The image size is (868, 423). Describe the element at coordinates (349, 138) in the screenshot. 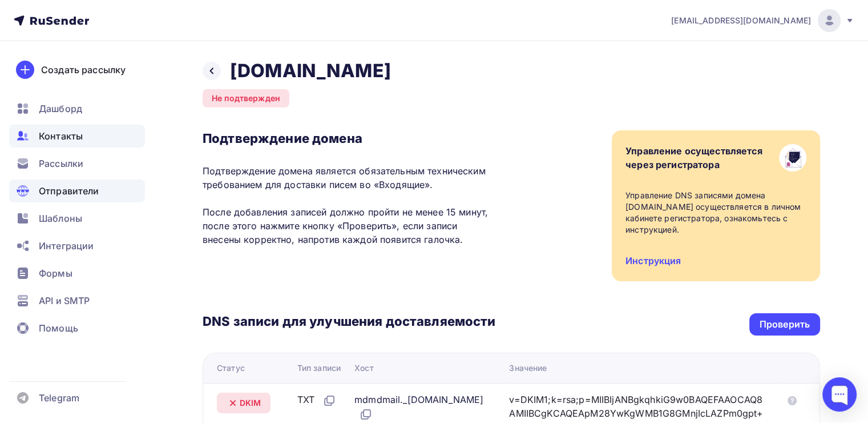

I see `h3: Подтверждение домена` at that location.